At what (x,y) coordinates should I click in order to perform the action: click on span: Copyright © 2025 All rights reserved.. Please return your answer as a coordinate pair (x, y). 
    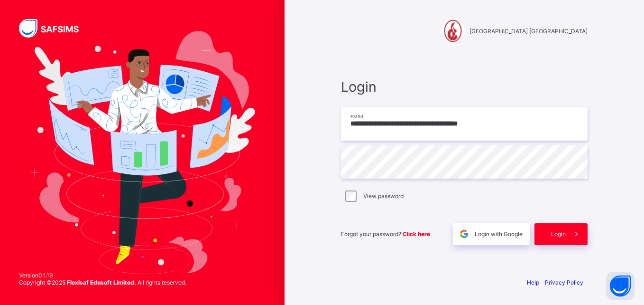
    Looking at the image, I should click on (102, 282).